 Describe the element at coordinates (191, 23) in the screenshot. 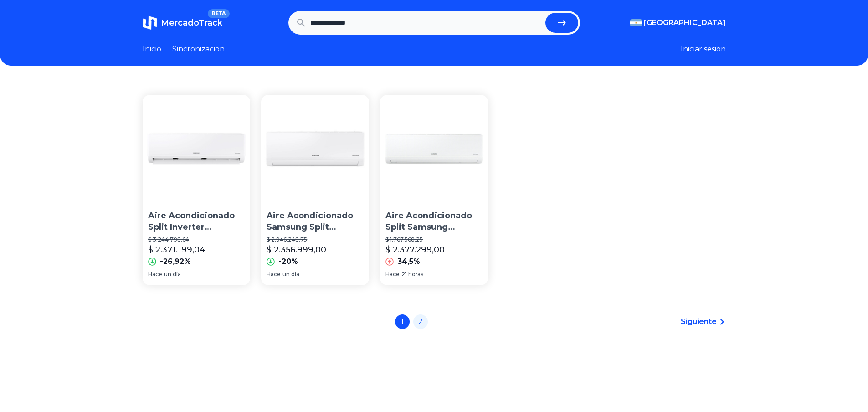

I see `span: MercadoTrack` at that location.